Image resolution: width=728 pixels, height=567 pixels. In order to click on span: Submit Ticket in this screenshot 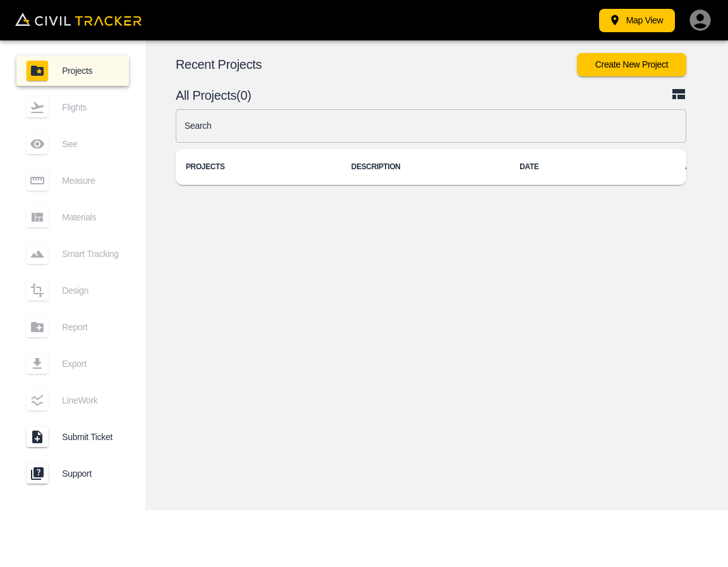, I will do `click(90, 438)`.